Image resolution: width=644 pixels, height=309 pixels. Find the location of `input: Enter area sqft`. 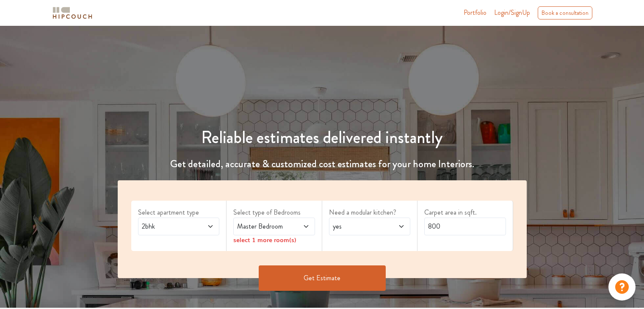

input: Enter area sqft is located at coordinates (465, 227).